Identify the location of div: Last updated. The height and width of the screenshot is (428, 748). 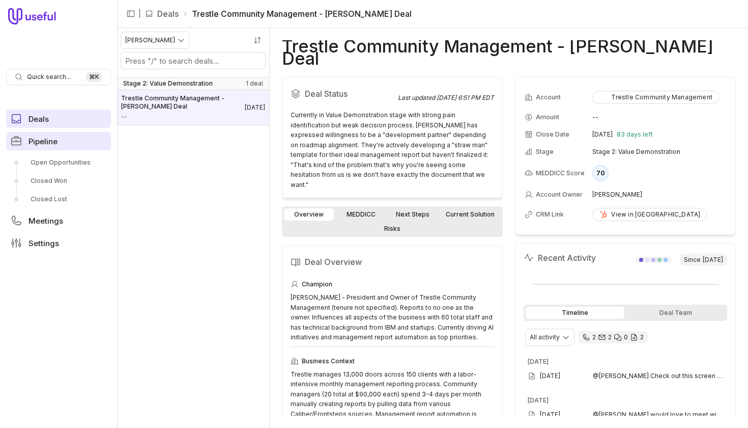
(446, 98).